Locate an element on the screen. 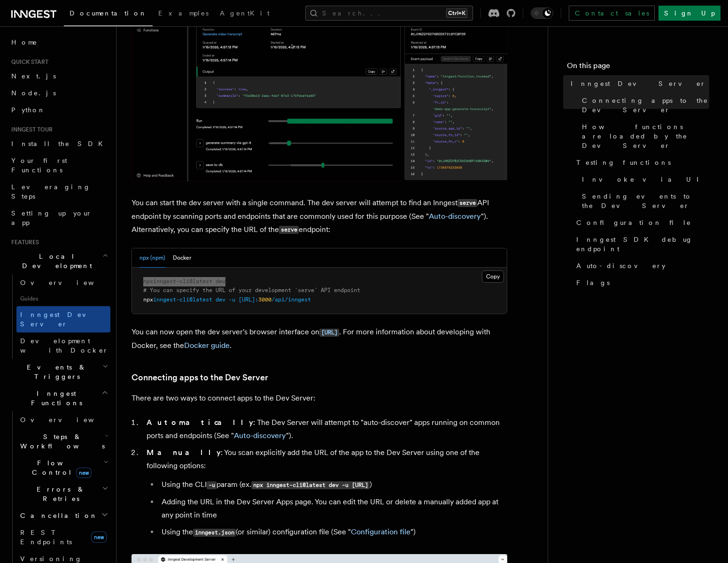 The height and width of the screenshot is (563, 728). span: Events & Triggers is located at coordinates (55, 372).